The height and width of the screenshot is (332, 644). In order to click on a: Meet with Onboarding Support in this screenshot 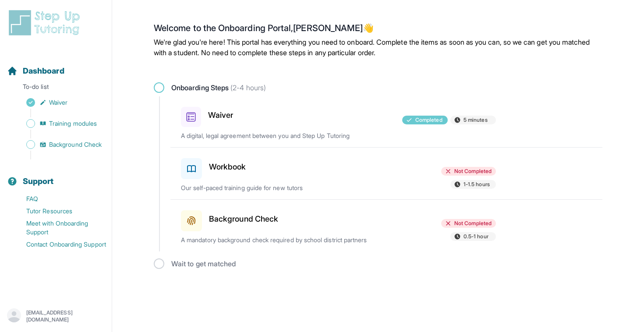, I will do `click(60, 228)`.